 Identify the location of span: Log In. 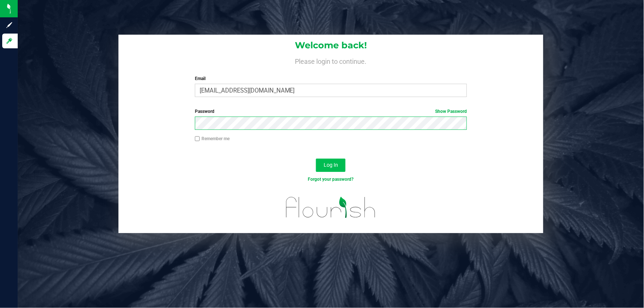
(331, 165).